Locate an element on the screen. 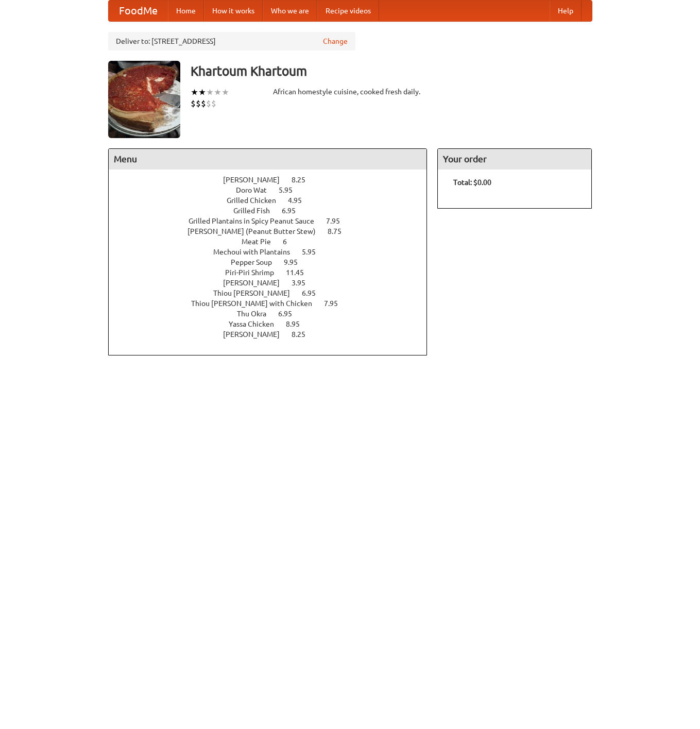  b: Total: $0.00 is located at coordinates (472, 182).